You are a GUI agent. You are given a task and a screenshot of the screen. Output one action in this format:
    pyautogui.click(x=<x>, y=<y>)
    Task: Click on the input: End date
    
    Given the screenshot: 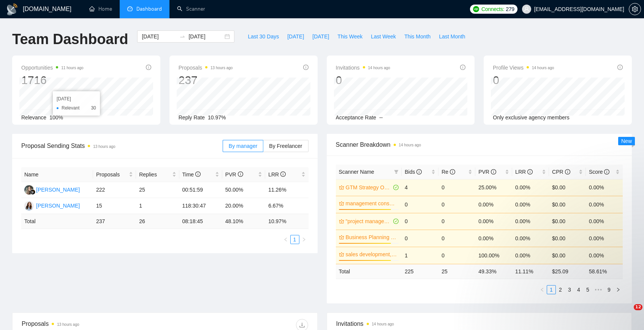 What is the action you would take?
    pyautogui.click(x=205, y=37)
    